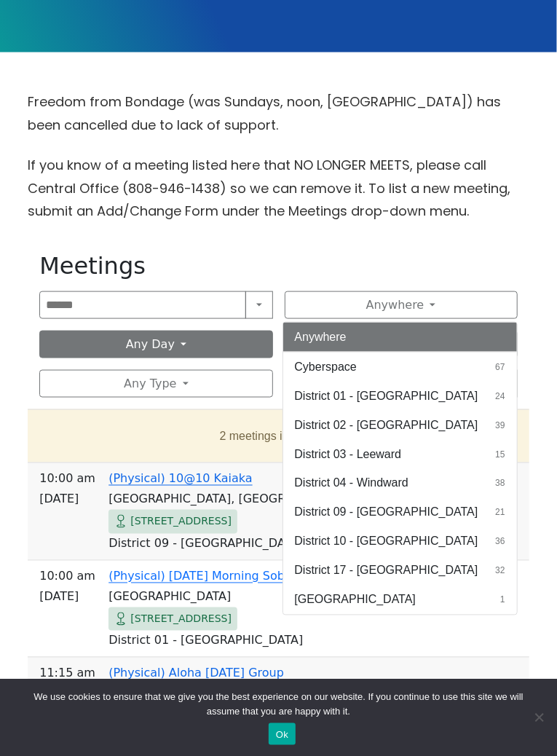 This screenshot has height=756, width=557. What do you see at coordinates (499, 571) in the screenshot?
I see `span: 32 results` at bounding box center [499, 571].